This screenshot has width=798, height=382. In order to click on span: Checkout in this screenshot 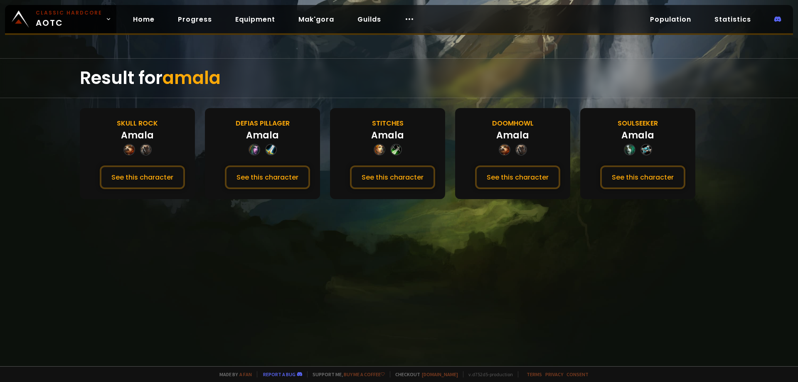, I will do `click(424, 374)`.